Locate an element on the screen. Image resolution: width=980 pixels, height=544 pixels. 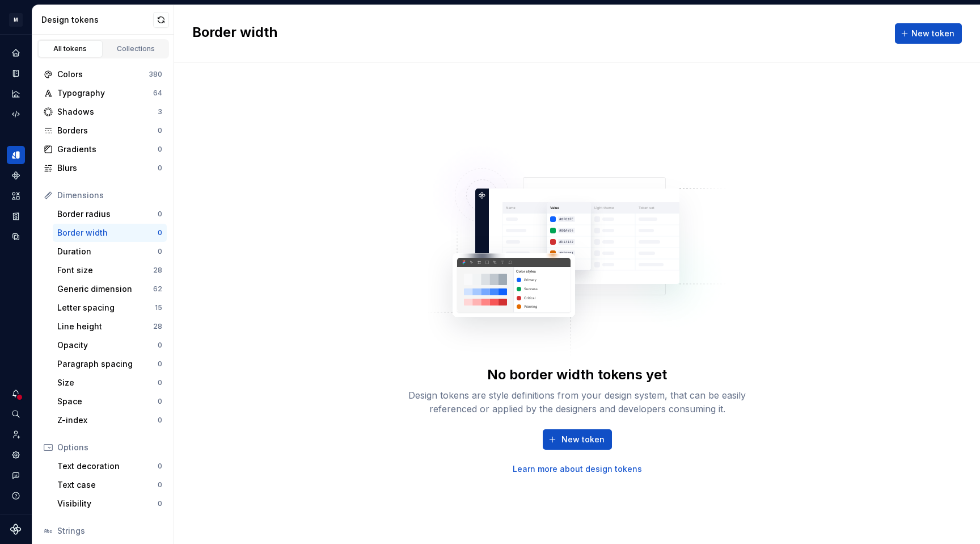
a: Analytics is located at coordinates (16, 94).